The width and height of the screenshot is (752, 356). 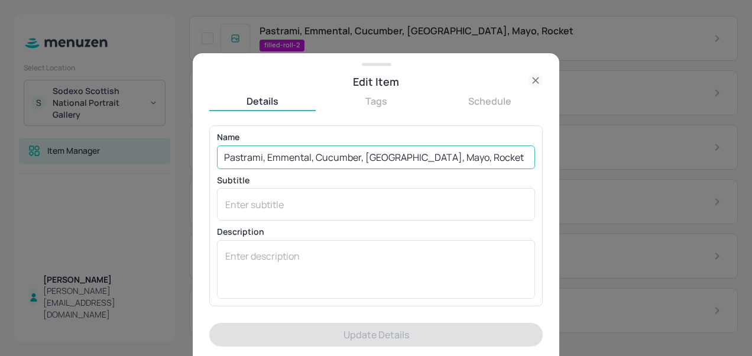 I want to click on button: Schedule, so click(x=489, y=101).